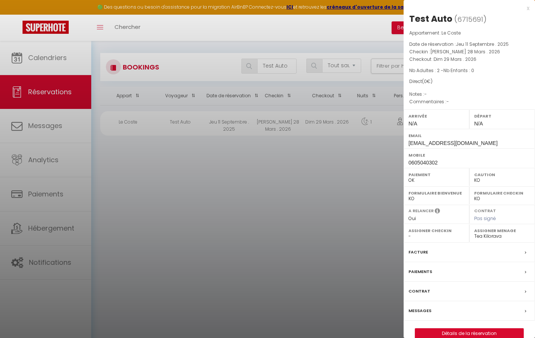  What do you see at coordinates (455, 59) in the screenshot?
I see `span: Dim 29 Mars . 2026` at bounding box center [455, 59].